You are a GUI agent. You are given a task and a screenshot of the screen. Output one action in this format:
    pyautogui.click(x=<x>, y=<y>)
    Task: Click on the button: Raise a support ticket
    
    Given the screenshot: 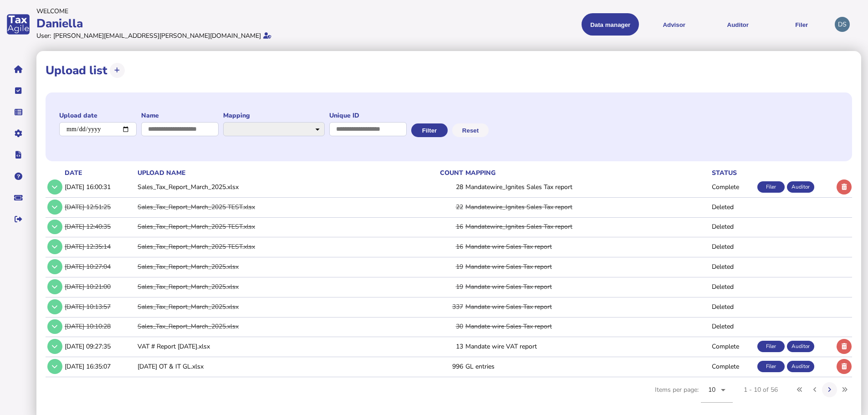 What is the action you would take?
    pyautogui.click(x=18, y=198)
    